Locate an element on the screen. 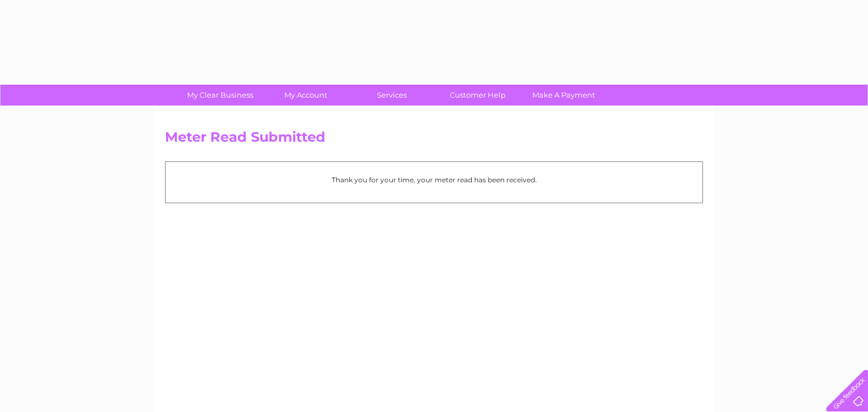 This screenshot has width=868, height=412. a: My Account is located at coordinates (306, 95).